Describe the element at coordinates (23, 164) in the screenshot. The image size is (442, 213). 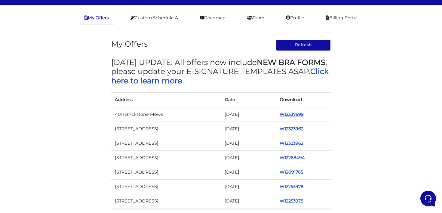
I see `button: Home` at that location.